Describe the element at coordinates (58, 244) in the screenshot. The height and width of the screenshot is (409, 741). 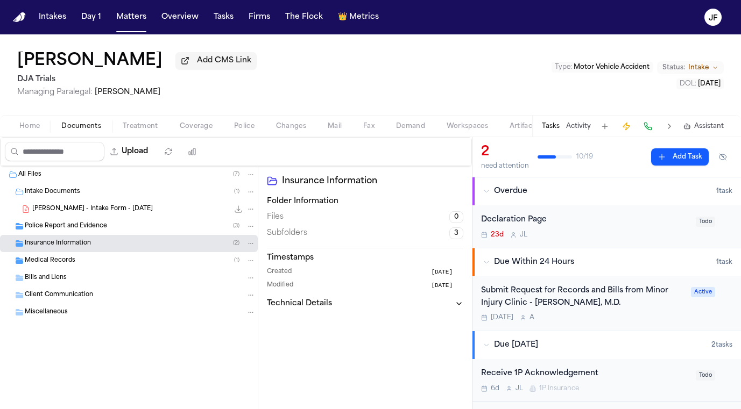
I see `span: Insurance Information` at that location.